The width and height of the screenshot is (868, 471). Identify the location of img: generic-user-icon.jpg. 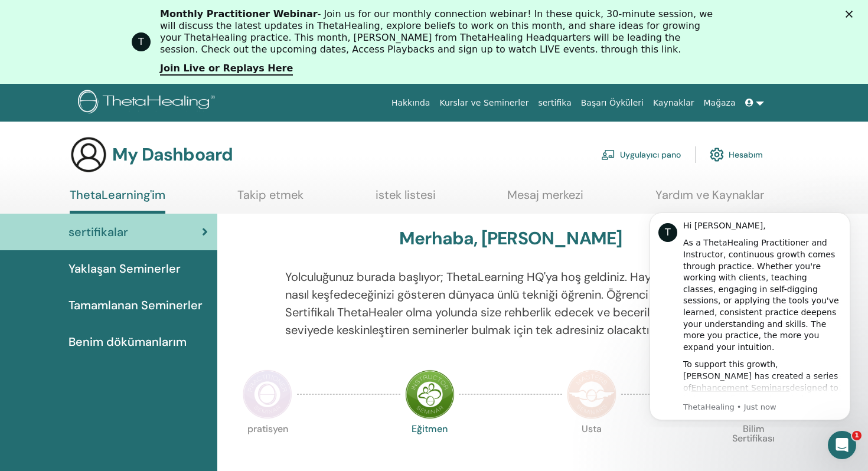
(88, 155).